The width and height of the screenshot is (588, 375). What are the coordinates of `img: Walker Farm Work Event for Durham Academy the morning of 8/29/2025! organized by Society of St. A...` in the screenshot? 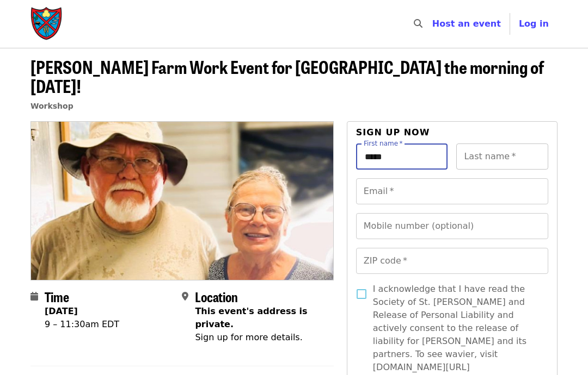 It's located at (182, 201).